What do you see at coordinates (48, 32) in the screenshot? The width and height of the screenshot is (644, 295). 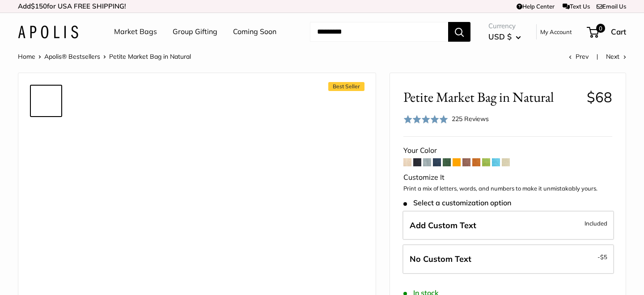 I see `img: Apolis` at bounding box center [48, 32].